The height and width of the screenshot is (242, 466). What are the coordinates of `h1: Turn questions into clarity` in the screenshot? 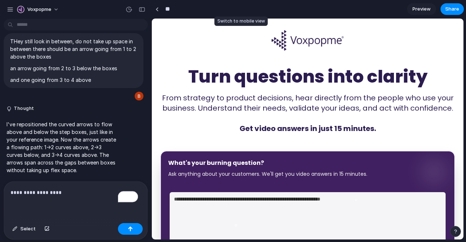 It's located at (156, 58).